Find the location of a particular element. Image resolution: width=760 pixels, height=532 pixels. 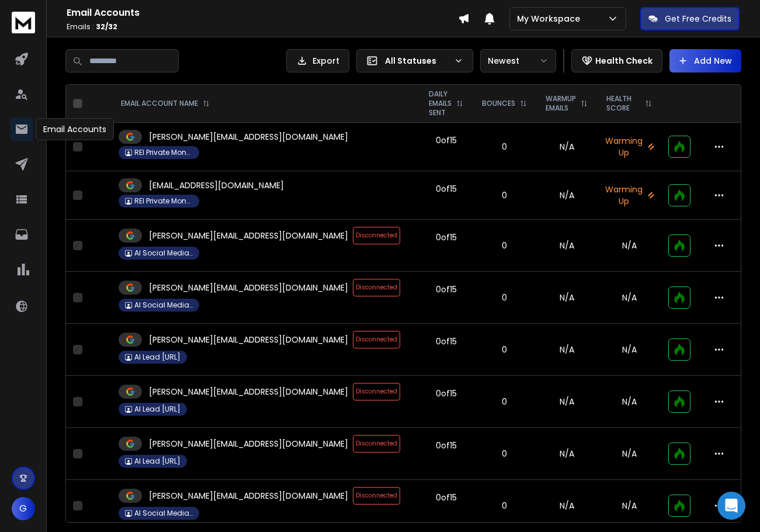

p: All Statuses is located at coordinates (418, 60).